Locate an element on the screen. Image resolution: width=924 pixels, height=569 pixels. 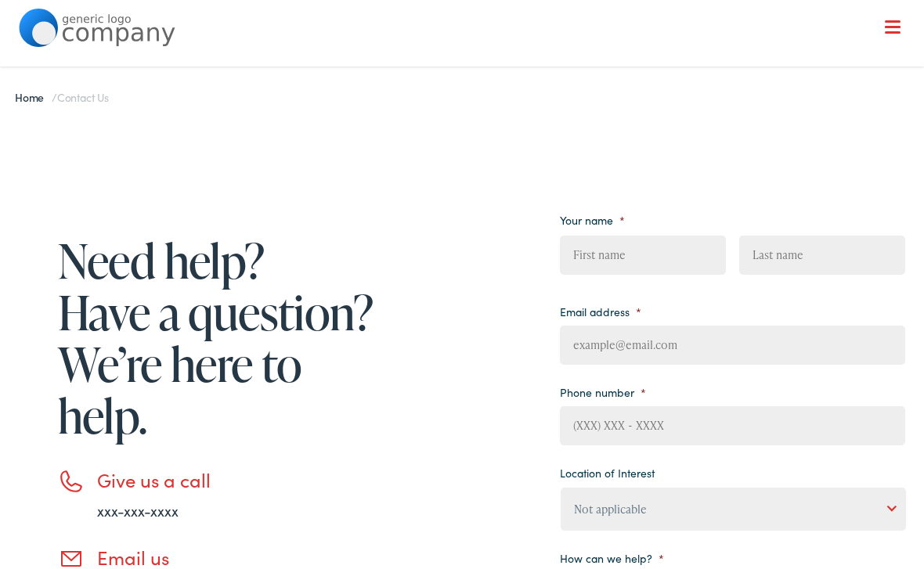
span: Contact Us is located at coordinates (83, 97).